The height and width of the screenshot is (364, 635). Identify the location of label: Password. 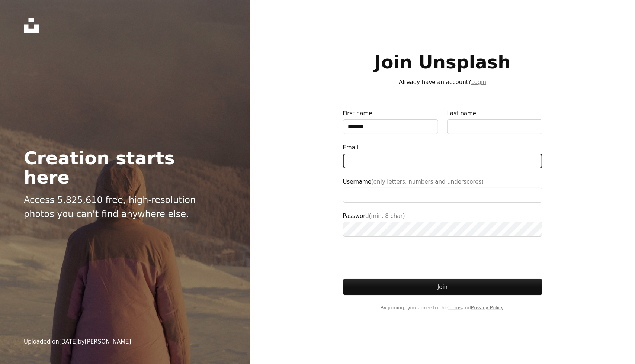
(443, 225).